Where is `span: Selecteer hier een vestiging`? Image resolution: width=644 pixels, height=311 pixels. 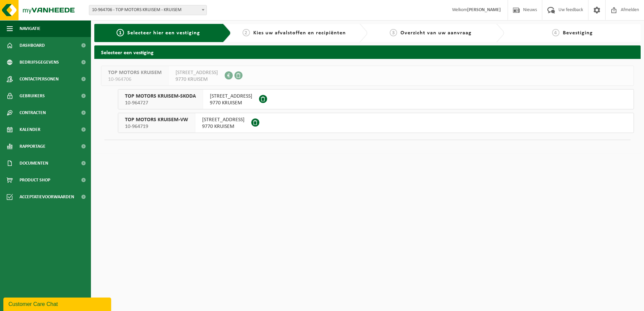
span: Selecteer hier een vestiging is located at coordinates (164, 33).